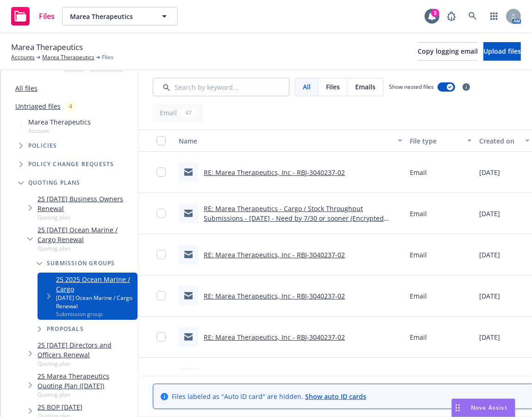 This screenshot has height=417, width=532. Describe the element at coordinates (269, 396) in the screenshot. I see `span: Files labeled as "Auto ID card" are hidden.` at that location.